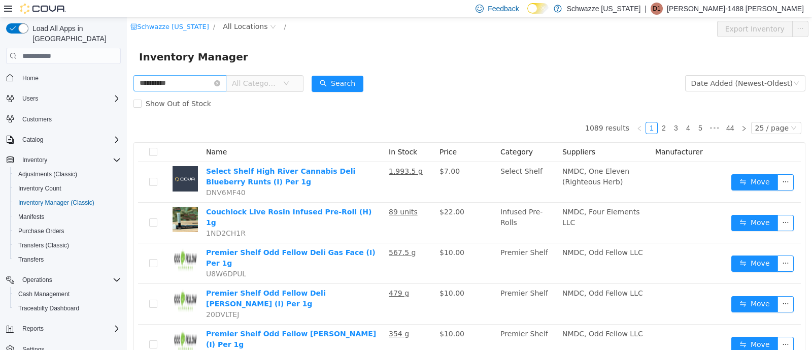 The height and width of the screenshot is (350, 812). Describe the element at coordinates (561, 111) in the screenshot. I see `li: 4` at that location.